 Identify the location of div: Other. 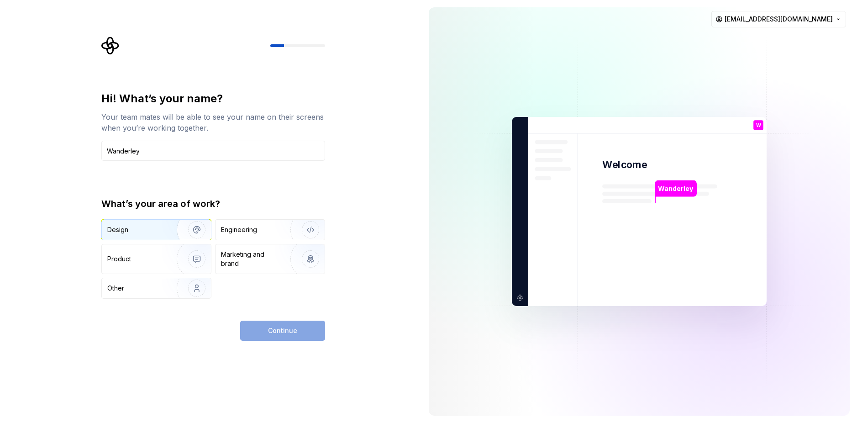
(115, 288).